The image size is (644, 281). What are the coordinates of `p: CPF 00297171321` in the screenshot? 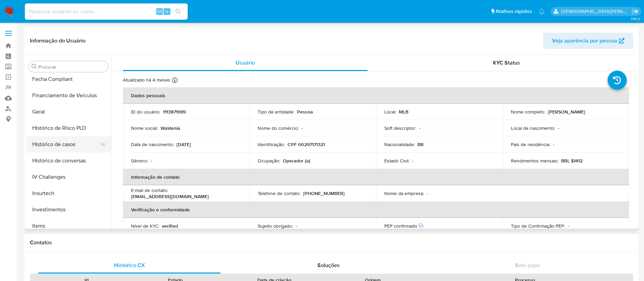 It's located at (306, 144).